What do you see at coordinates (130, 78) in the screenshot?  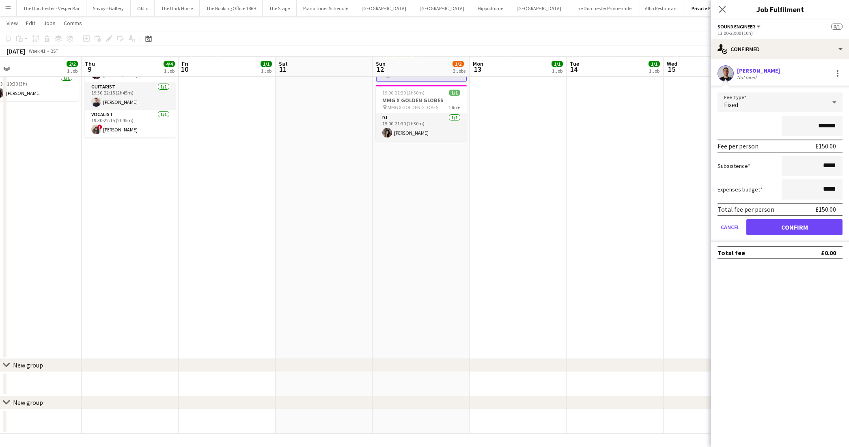 I see `div: 08:00-22:15 (14h15m)4/4La Maison Ani London Roaming TrioEvent La Maison Ani4 RolesRep1/108:00-16:...` at bounding box center [130, 78].